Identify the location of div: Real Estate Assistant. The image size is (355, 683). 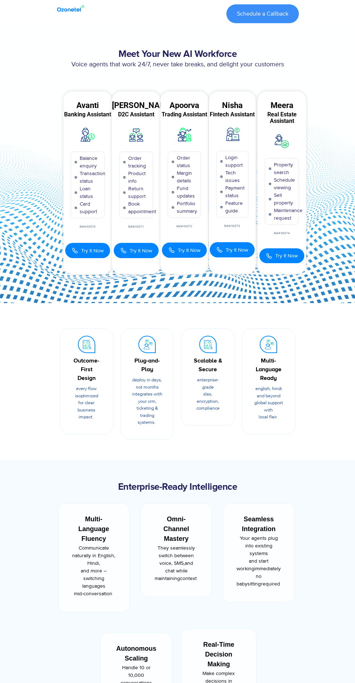
(282, 118).